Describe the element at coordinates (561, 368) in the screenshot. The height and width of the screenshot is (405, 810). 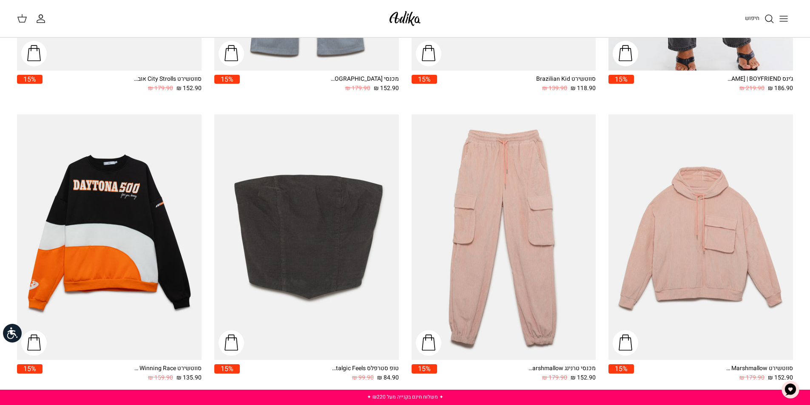
I see `div: מכנסי טרנינג Walking On Marshmallow` at that location.